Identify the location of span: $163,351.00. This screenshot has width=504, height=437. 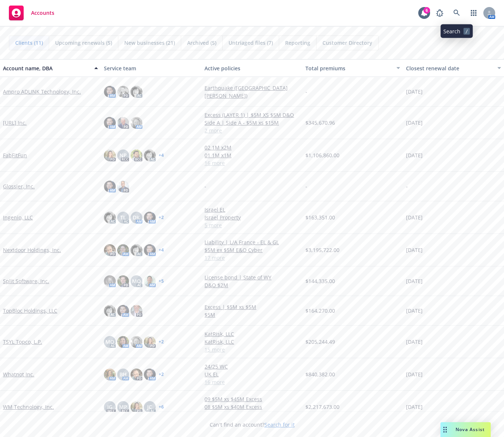
(320, 217).